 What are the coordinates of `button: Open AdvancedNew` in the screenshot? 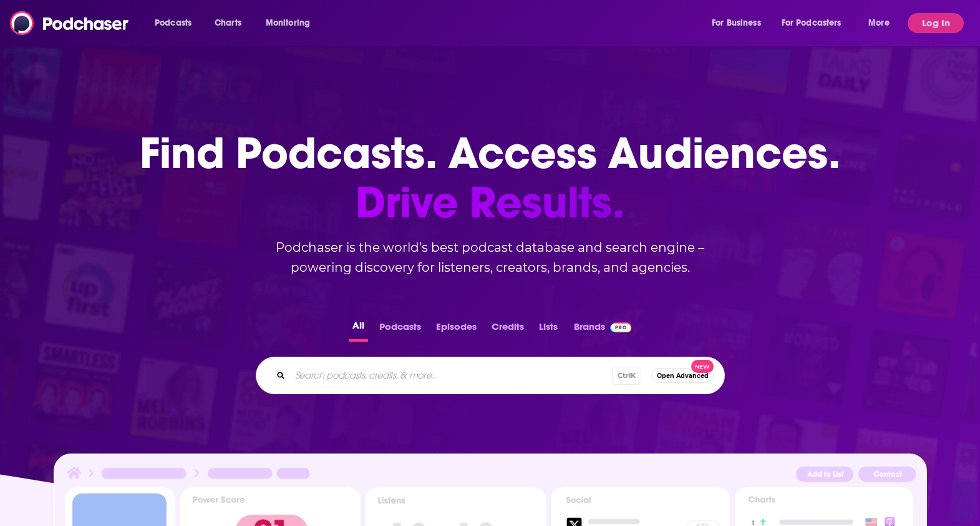 It's located at (682, 376).